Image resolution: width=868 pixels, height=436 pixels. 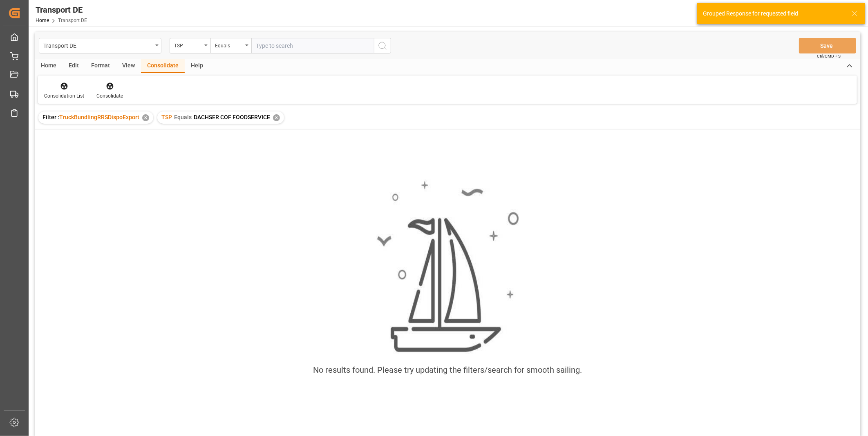 I want to click on div: View, so click(x=129, y=67).